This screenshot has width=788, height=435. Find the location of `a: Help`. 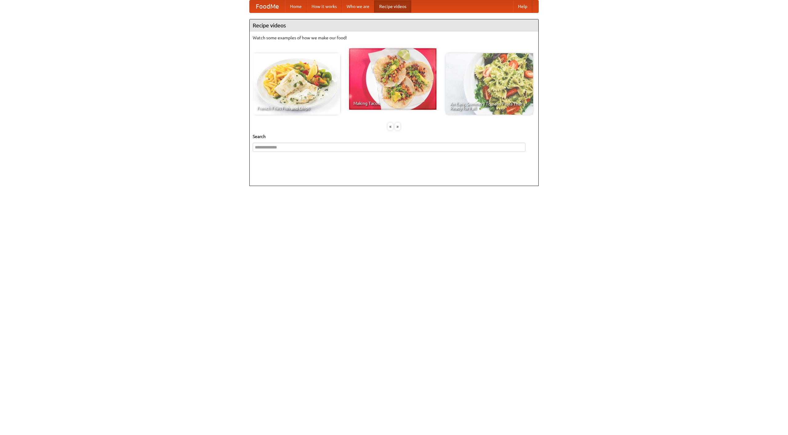

a: Help is located at coordinates (523, 6).